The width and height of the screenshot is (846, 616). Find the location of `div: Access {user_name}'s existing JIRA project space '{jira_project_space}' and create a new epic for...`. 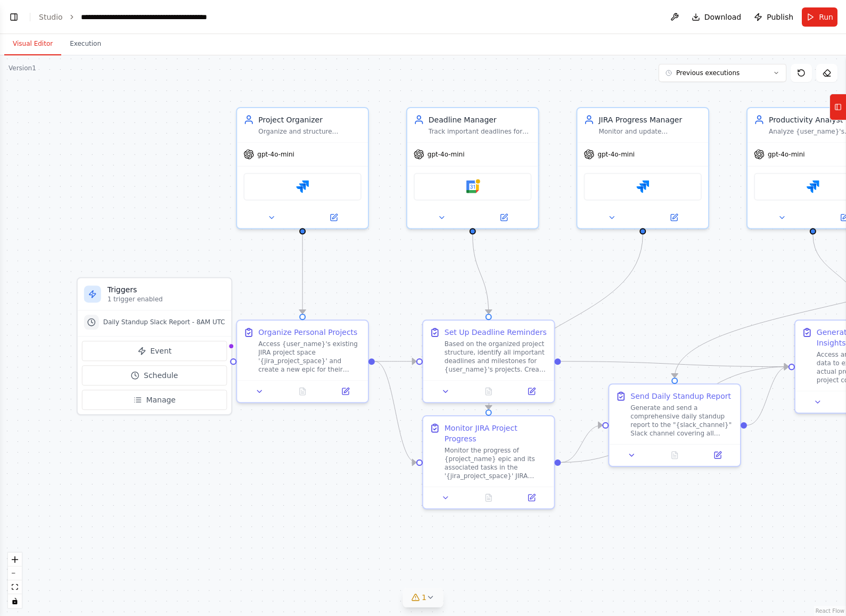

div: Access {user_name}'s existing JIRA project space '{jira_project_space}' and create a new epic for... is located at coordinates (310, 356).